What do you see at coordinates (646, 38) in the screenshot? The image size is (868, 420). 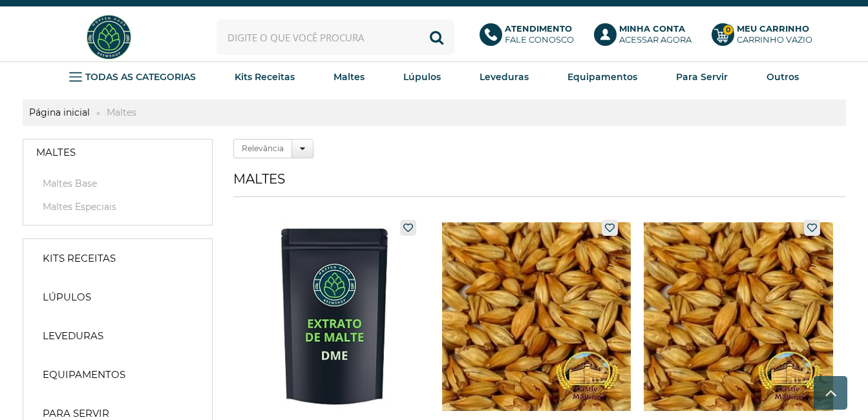 I see `a: Minha ContaAcessar agora` at bounding box center [646, 38].